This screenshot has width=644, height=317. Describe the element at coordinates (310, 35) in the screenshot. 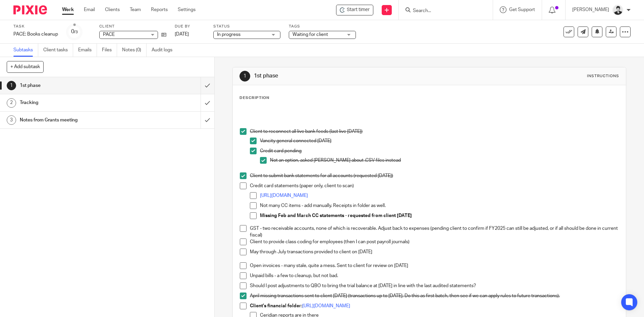

I see `span: Waiting for client` at that location.